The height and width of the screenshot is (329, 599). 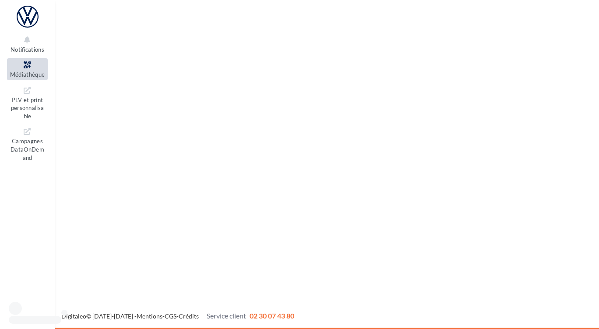 I want to click on a: PLV et print personnalisable, so click(x=27, y=103).